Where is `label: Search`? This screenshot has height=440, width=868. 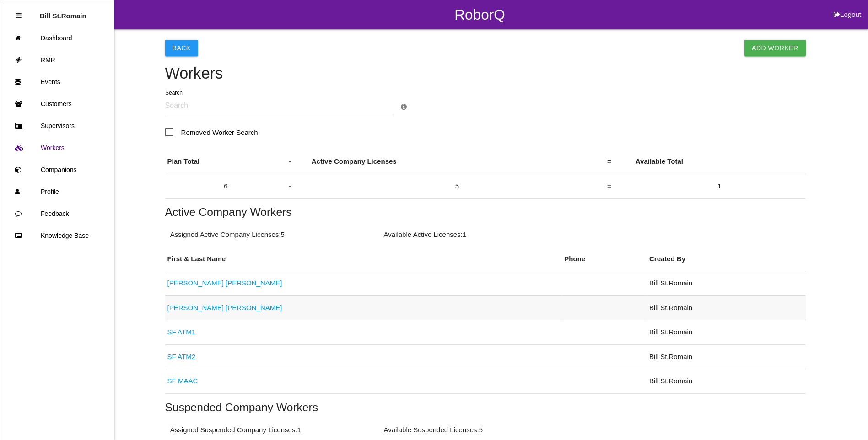
label: Search is located at coordinates (174, 93).